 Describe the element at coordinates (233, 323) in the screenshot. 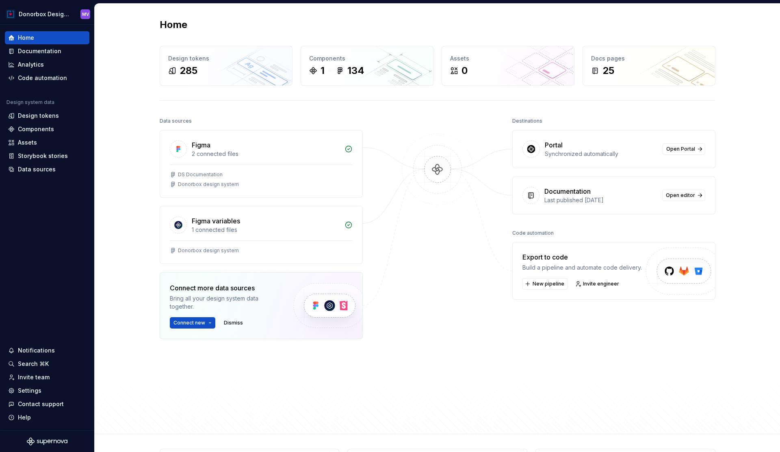

I see `span: Dismiss` at that location.